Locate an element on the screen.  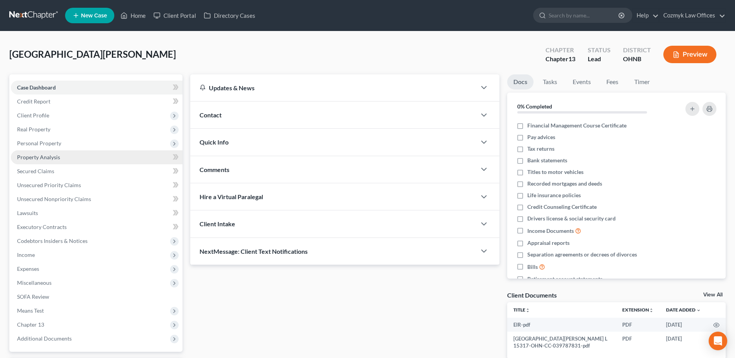
a: Cozmyk Law Offices is located at coordinates (693, 16).